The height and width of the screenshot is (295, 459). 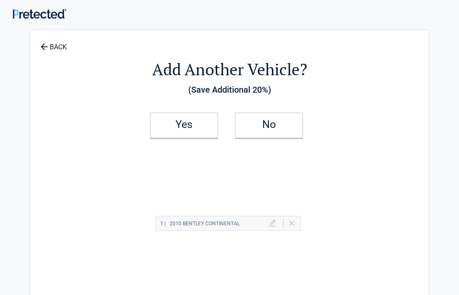 What do you see at coordinates (229, 69) in the screenshot?
I see `h2: Add Another Vehicle?` at bounding box center [229, 69].